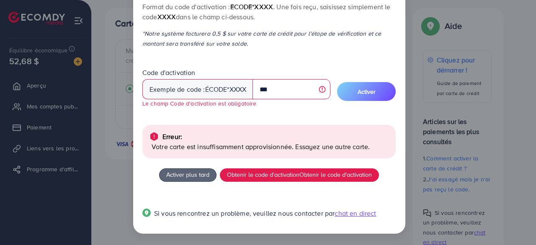  I want to click on font: Format du code d'activation :, so click(186, 7).